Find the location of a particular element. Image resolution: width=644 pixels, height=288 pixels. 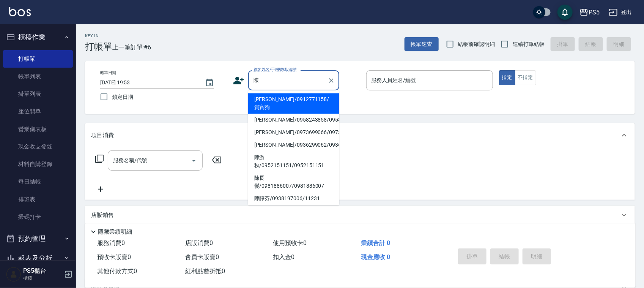

a: 掛單列表 is located at coordinates (38, 94).